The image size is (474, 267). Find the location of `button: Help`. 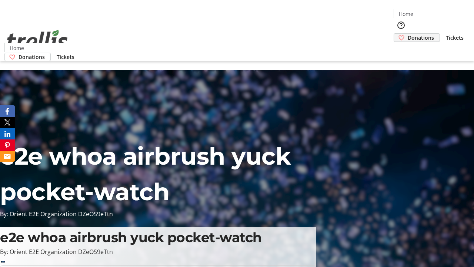

button: Help is located at coordinates (401, 25).